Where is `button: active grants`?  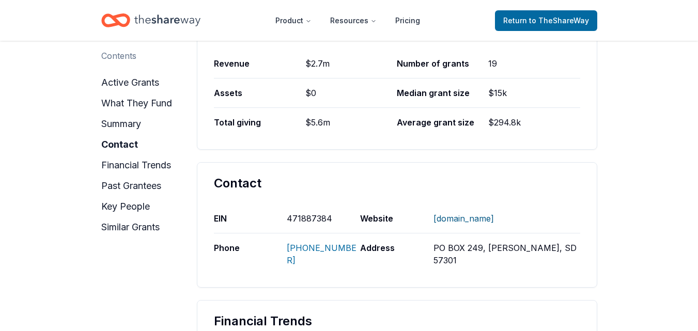 button: active grants is located at coordinates (130, 83).